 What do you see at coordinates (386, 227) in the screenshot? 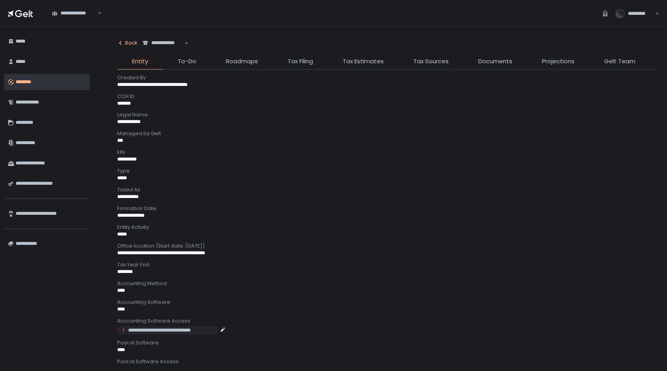
I see `div: Entity Activity` at bounding box center [386, 227].